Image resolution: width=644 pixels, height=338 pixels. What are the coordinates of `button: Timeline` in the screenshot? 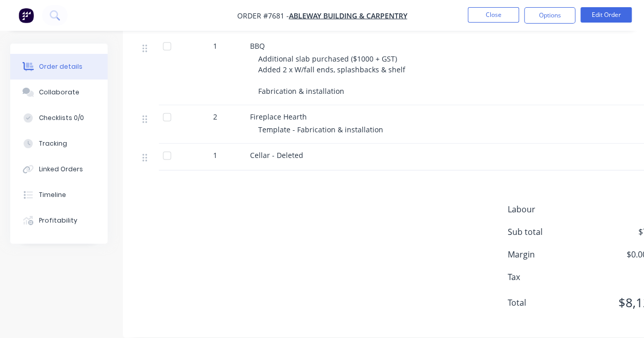 It's located at (59, 195).